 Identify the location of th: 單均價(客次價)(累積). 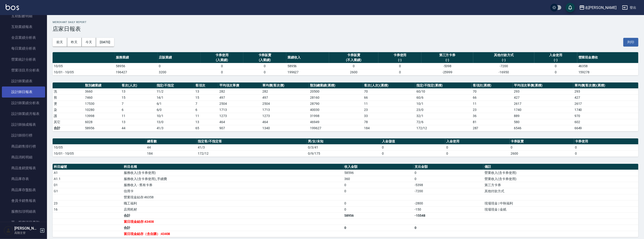
(606, 85).